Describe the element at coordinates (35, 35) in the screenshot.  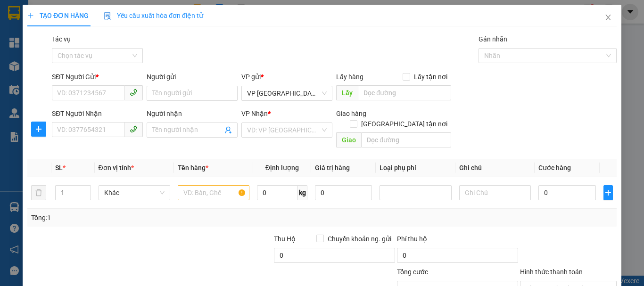
I see `img: logo.jpg` at that location.